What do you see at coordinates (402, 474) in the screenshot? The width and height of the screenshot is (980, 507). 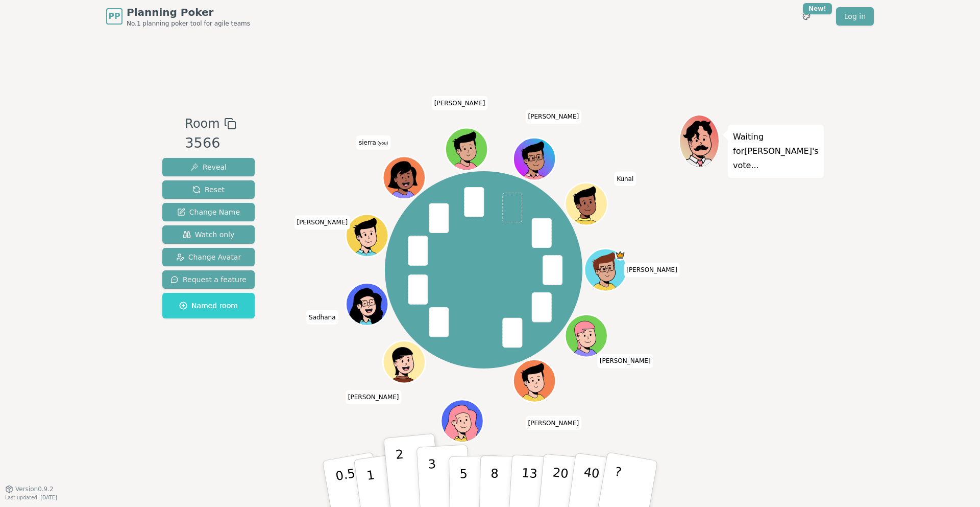 I see `p: 2` at bounding box center [402, 474].